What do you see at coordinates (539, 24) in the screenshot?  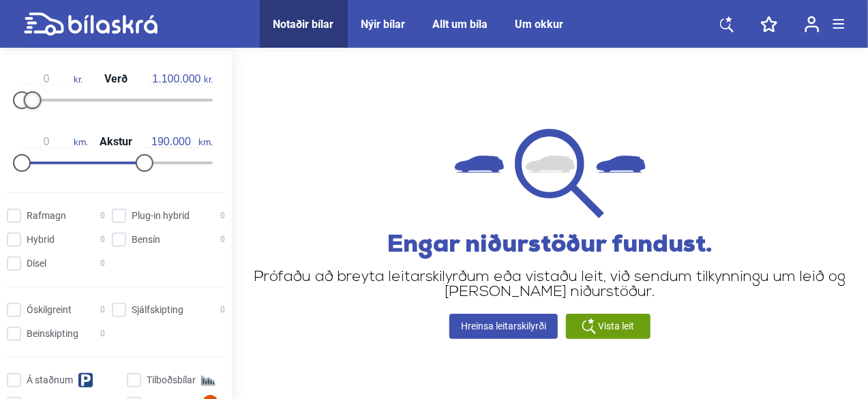 I see `a: Um okkur` at bounding box center [539, 24].